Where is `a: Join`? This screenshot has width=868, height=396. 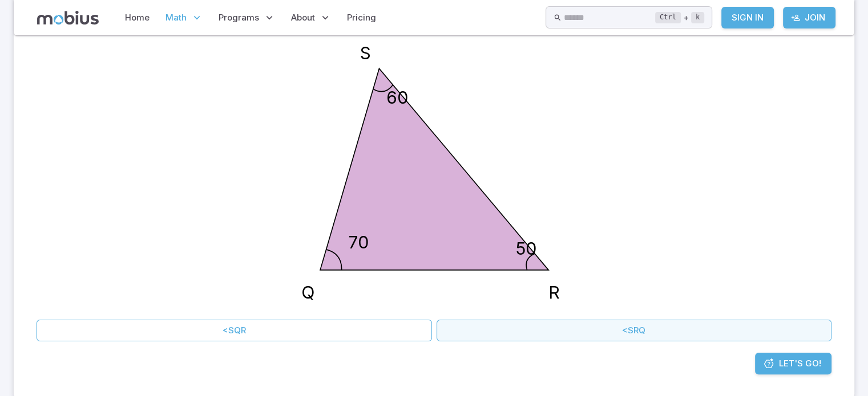
a: Join is located at coordinates (809, 18).